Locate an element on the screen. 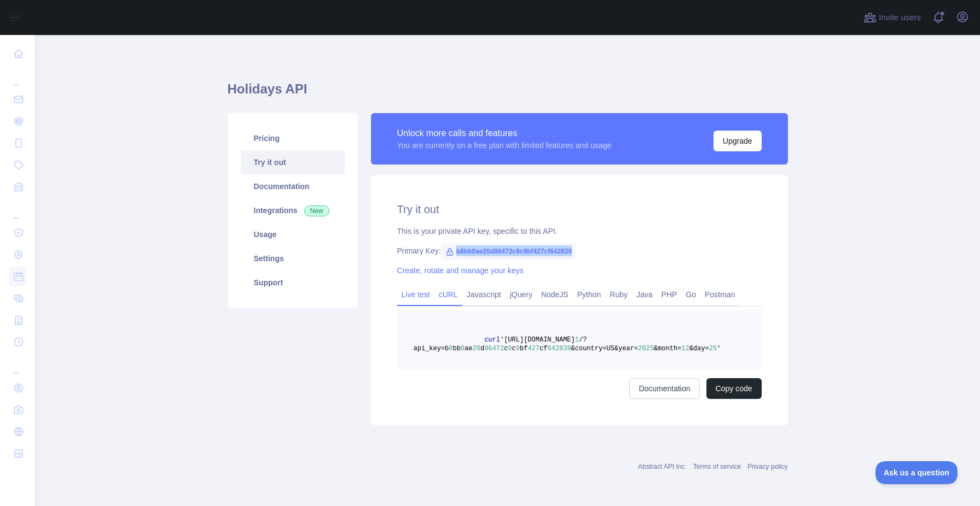 The image size is (980, 506). span: 1 is located at coordinates (577, 341).